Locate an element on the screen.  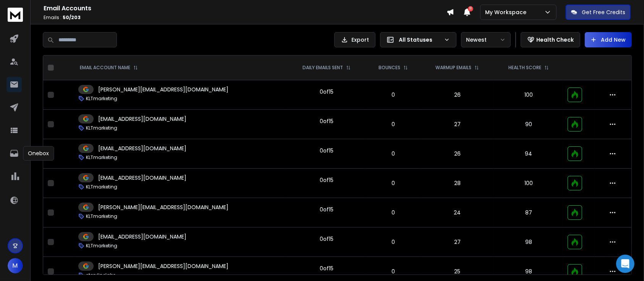
td: 28 is located at coordinates (458, 183).